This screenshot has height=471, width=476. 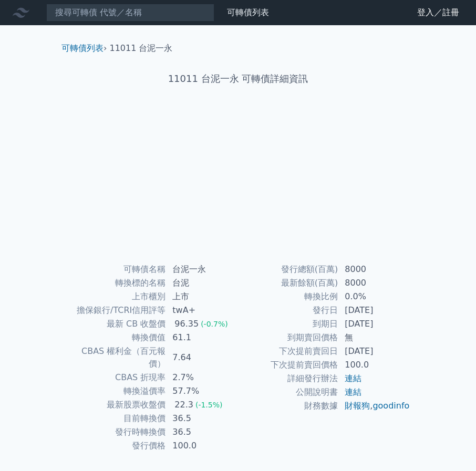 I want to click on td: 7.64, so click(x=202, y=358).